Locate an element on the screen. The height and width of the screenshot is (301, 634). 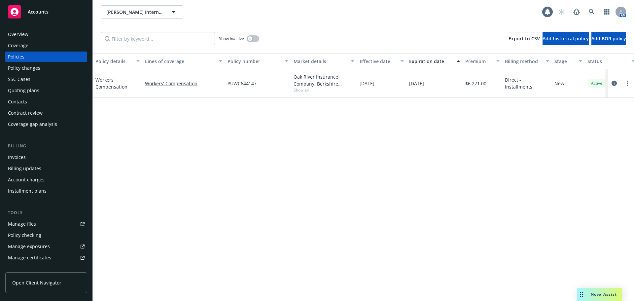
div: Manage certificates is located at coordinates (29, 257).